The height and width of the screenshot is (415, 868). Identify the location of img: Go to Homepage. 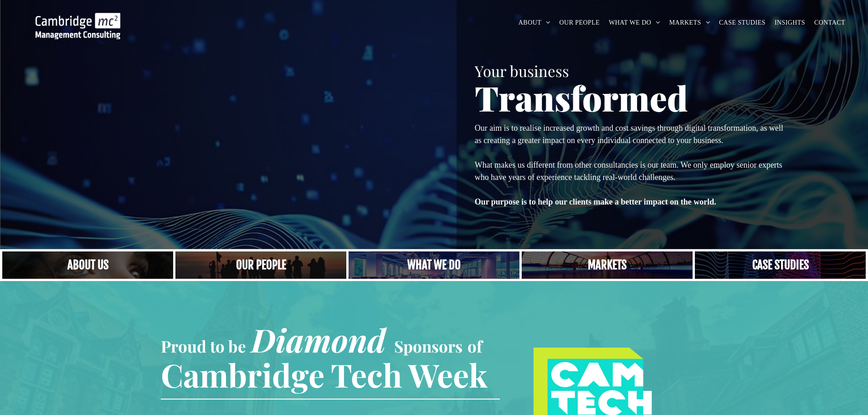
(78, 26).